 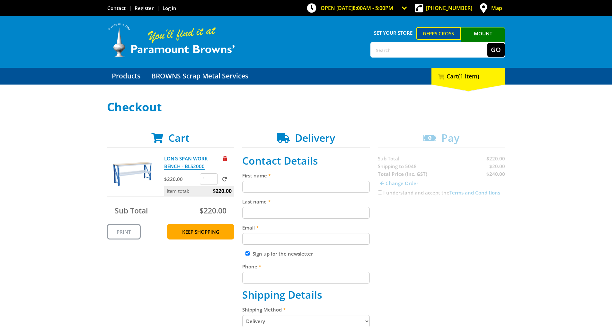 What do you see at coordinates (283, 254) in the screenshot?
I see `label: Sign up for the newsletter` at bounding box center [283, 254].